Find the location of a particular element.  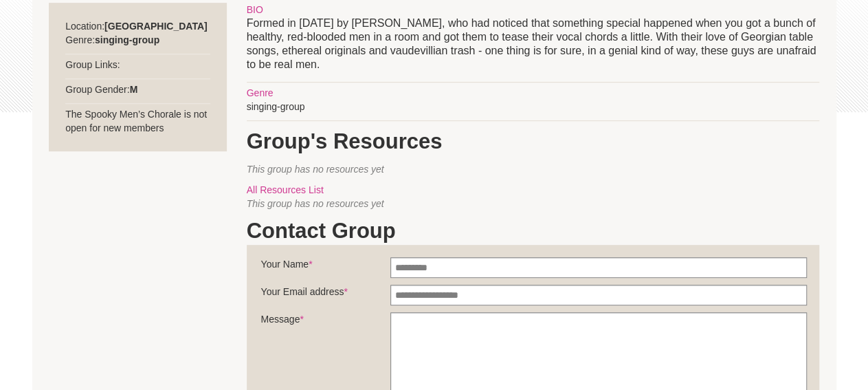

div: BIO is located at coordinates (533, 10).